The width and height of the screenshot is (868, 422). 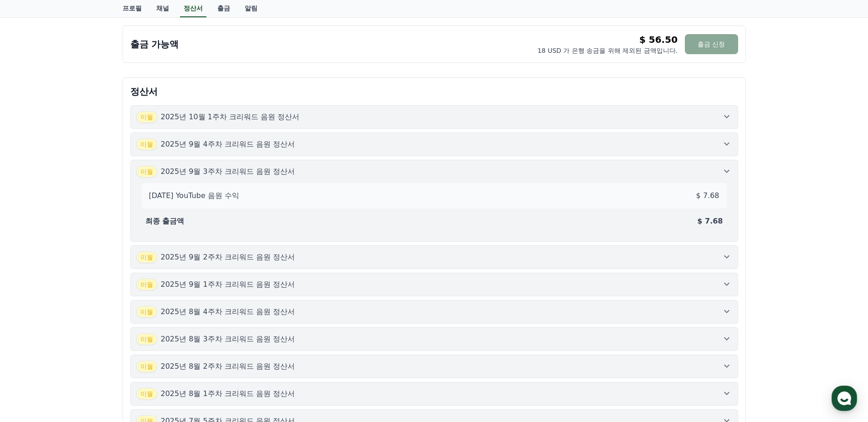 I want to click on button: 이월 2025년 8월 2주차 크리워드 음원 정산서, so click(x=434, y=367).